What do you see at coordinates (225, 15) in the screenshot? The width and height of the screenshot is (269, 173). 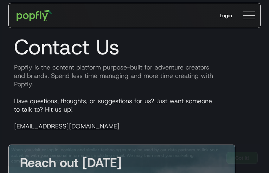 I see `a: Login` at bounding box center [225, 15].